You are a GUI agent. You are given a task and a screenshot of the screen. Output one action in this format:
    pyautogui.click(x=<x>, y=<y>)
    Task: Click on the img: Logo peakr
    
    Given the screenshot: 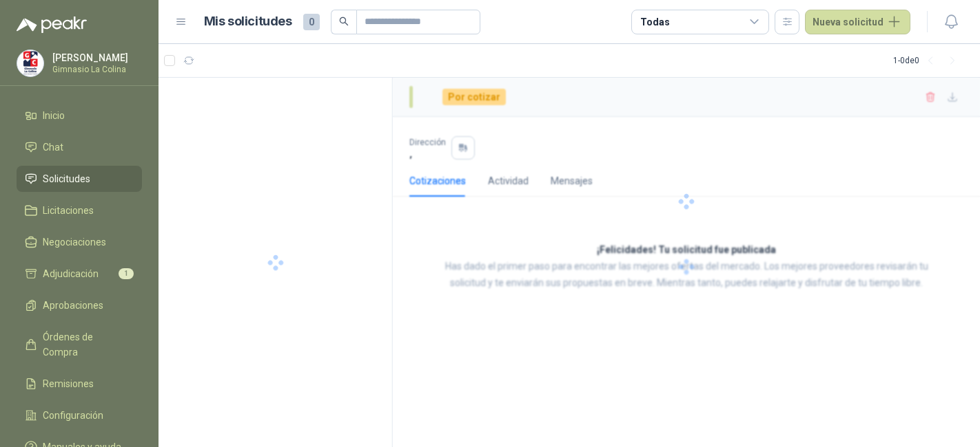 What is the action you would take?
    pyautogui.click(x=52, y=25)
    